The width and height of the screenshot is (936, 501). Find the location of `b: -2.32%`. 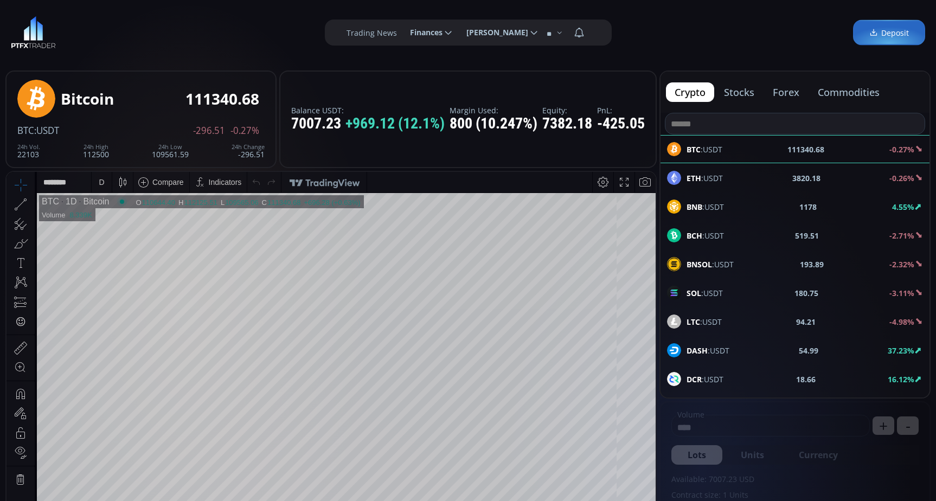

b: -2.32% is located at coordinates (902, 264).